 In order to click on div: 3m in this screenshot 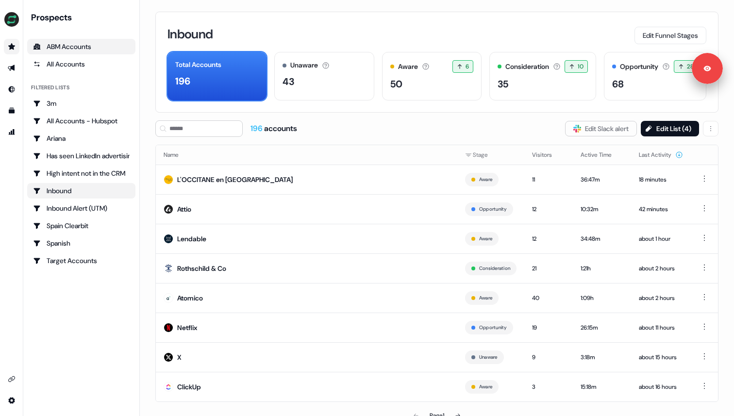, I will do `click(81, 103)`.